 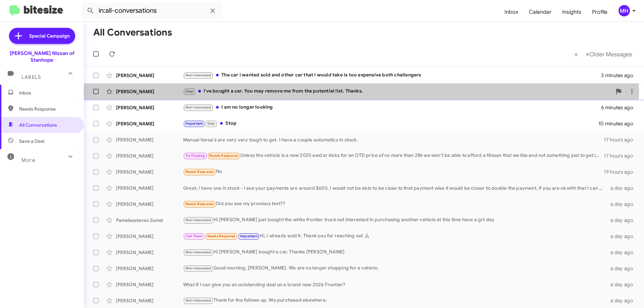 I want to click on div: 19 hours ago, so click(x=621, y=172).